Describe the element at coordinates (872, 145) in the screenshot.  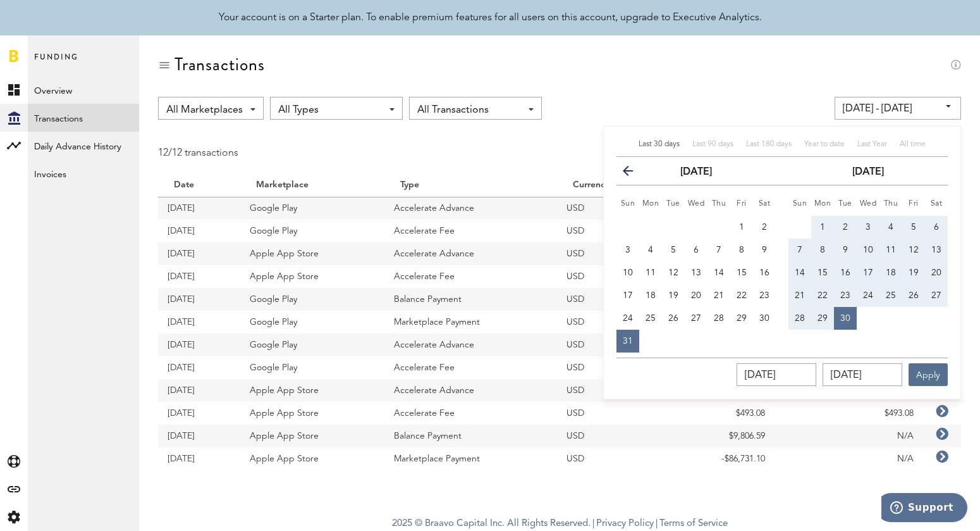
I see `span: Last Year` at that location.